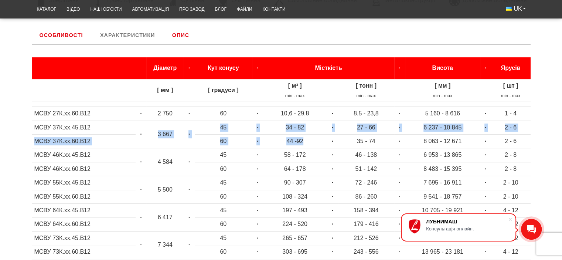  What do you see at coordinates (366, 155) in the screenshot?
I see `td: 46 - 138` at bounding box center [366, 155].